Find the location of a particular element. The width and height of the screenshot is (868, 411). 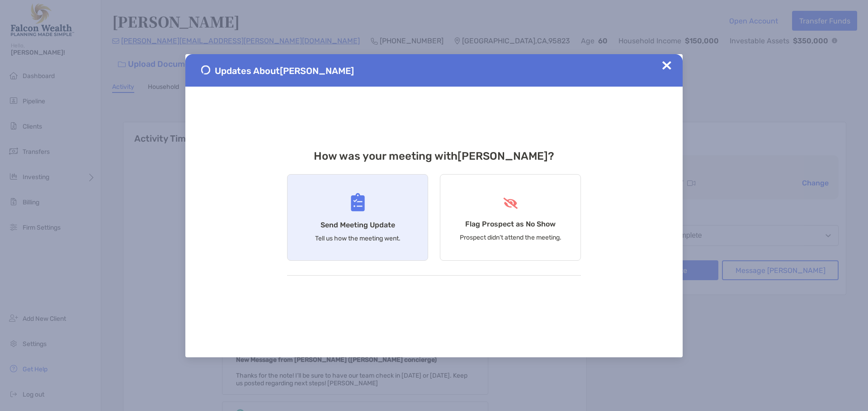

p: Prospect didn’t attend the meeting. is located at coordinates (510, 238).